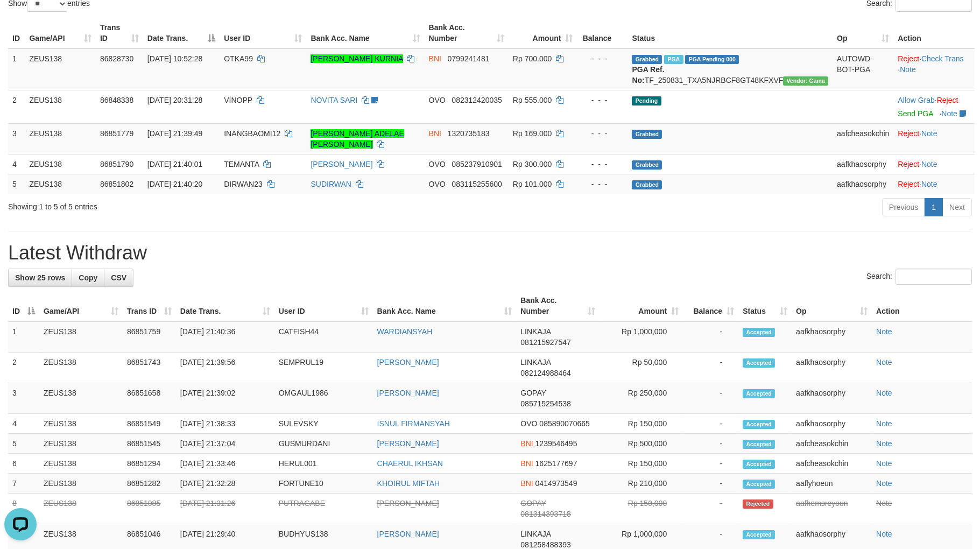 Image resolution: width=980 pixels, height=549 pixels. What do you see at coordinates (758, 504) in the screenshot?
I see `span: Rejected` at bounding box center [758, 504].